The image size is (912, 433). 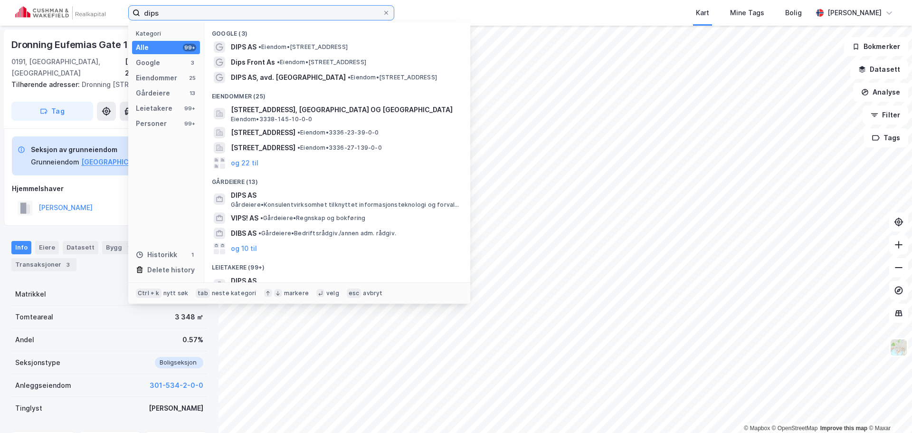 I want to click on div: avbryt, so click(x=372, y=293).